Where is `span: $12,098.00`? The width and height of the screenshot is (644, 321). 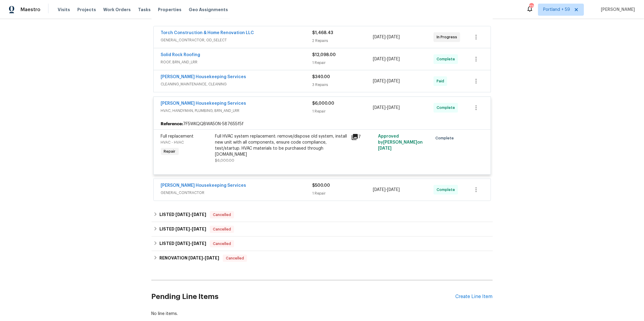
span: $12,098.00 is located at coordinates (324, 55).